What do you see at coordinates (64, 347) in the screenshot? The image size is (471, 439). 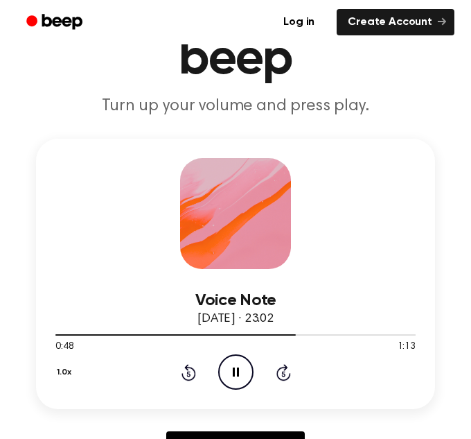 I see `span: 0:48` at bounding box center [64, 347].